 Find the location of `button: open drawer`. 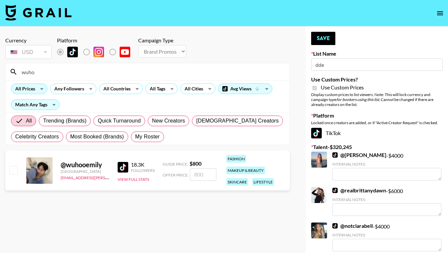

button: open drawer is located at coordinates (440, 13).